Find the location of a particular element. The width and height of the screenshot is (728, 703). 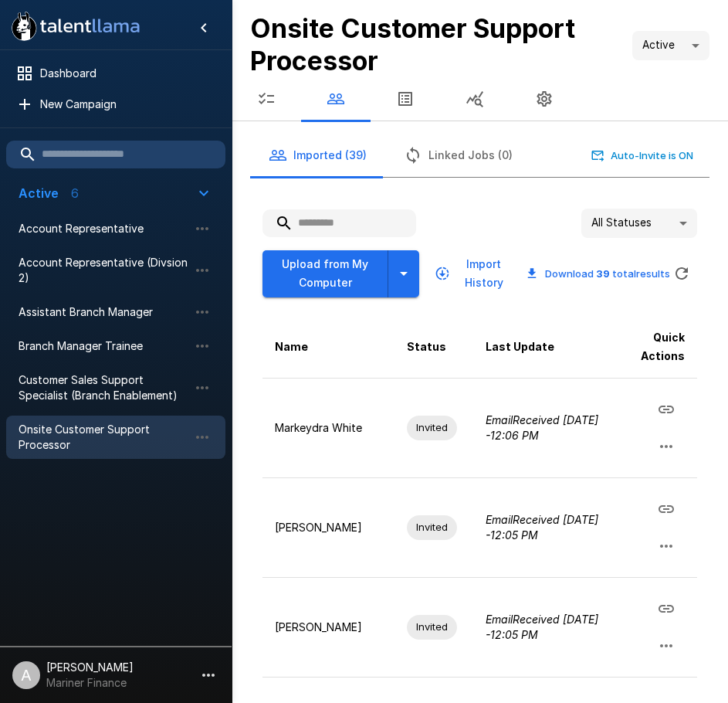

button: Auto-Invite is ON is located at coordinates (642, 155).